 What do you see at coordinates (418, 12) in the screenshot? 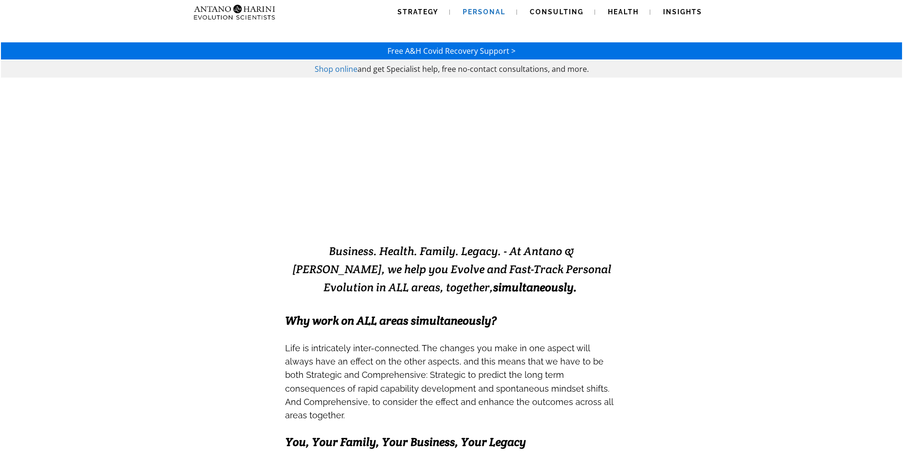
I see `span: Strategy` at bounding box center [418, 12].